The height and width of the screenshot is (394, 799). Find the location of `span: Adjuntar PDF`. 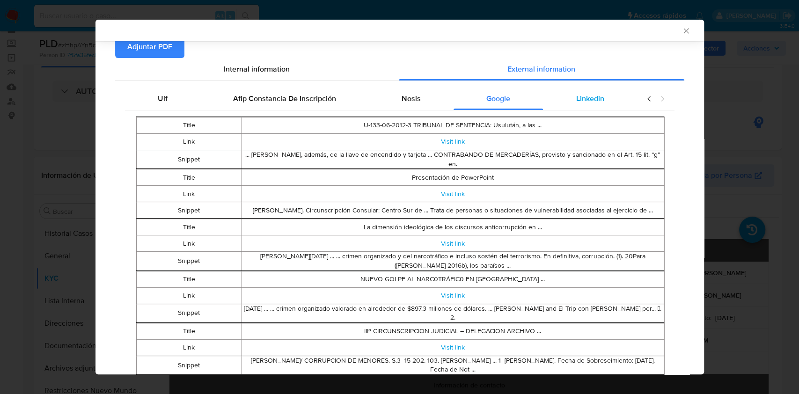

span: Adjuntar PDF is located at coordinates (150, 47).